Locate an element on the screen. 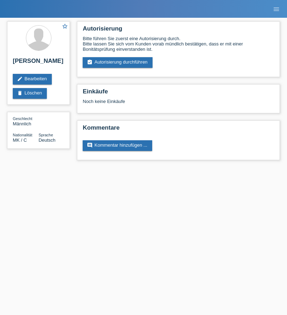  i: delete is located at coordinates (20, 93).